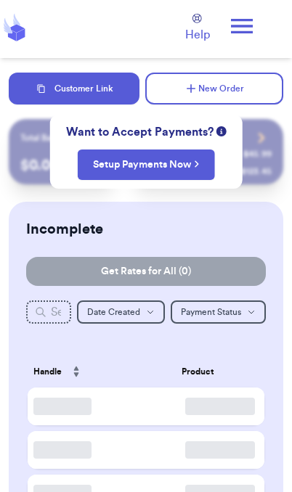 The width and height of the screenshot is (292, 492). Describe the element at coordinates (146, 165) in the screenshot. I see `button: Setup Payments Now` at that location.